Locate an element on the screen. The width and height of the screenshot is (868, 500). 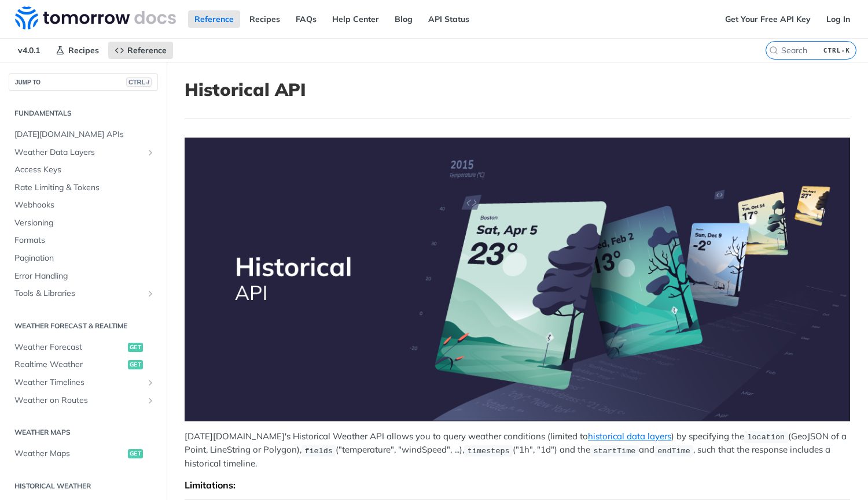
span: Error Handling is located at coordinates (84, 276).